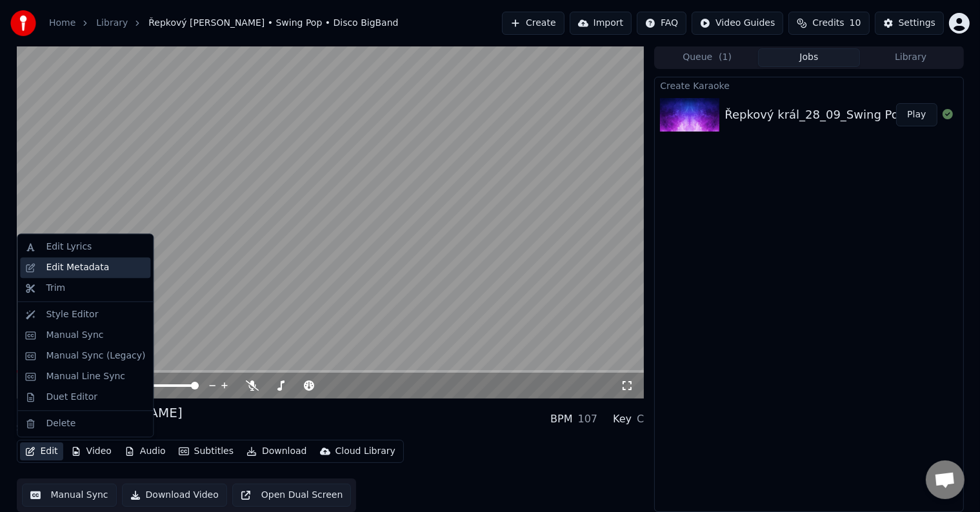 The image size is (980, 512). Describe the element at coordinates (112, 23) in the screenshot. I see `a: Library` at that location.